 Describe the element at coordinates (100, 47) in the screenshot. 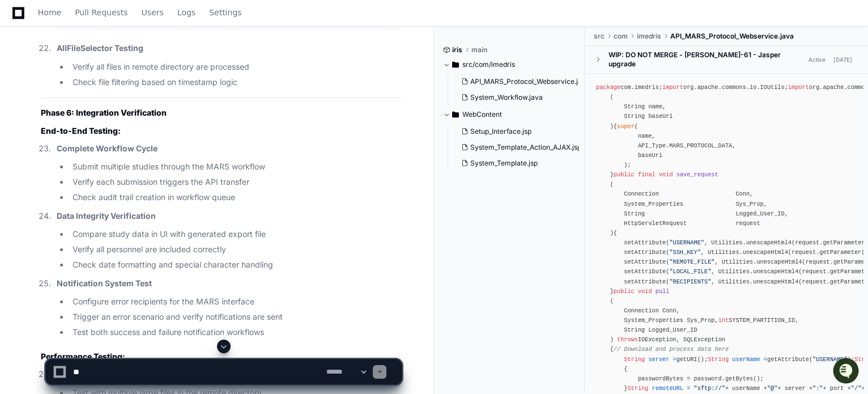

I see `strong: AllFileSelector Testing` at that location.